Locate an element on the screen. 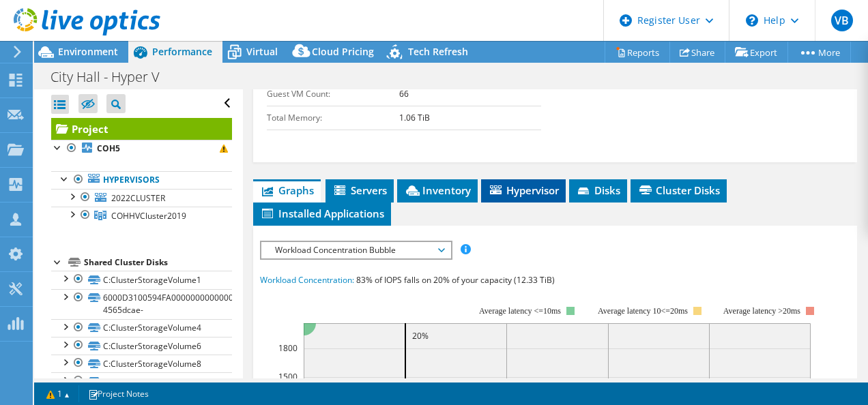 This screenshot has width=868, height=405. span: 2022CLUSTER is located at coordinates (137, 198).